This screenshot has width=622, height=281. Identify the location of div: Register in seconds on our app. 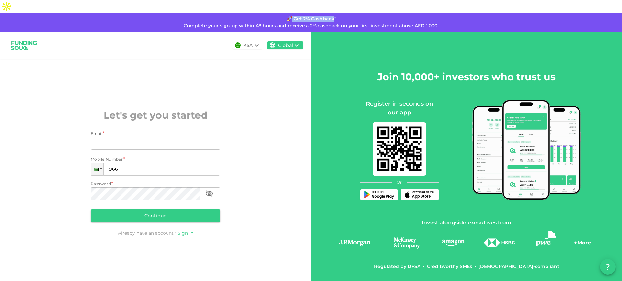
(399, 108).